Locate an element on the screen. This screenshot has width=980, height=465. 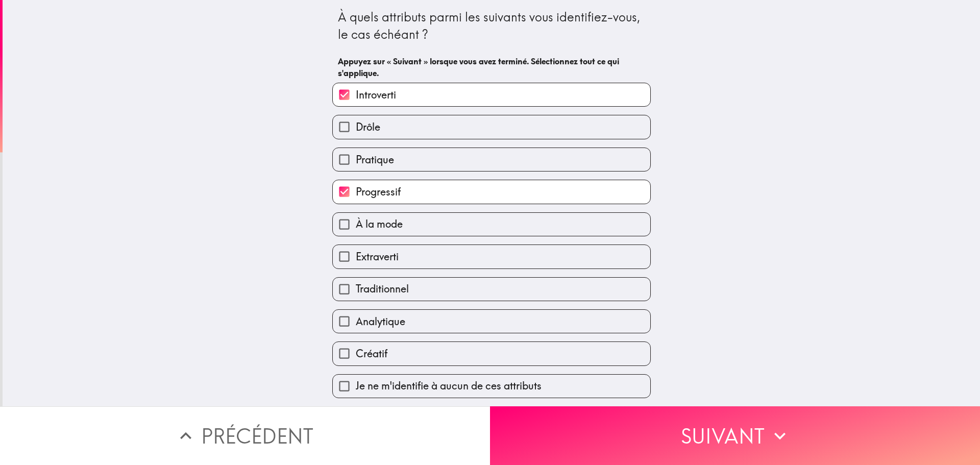
button: Extraverti is located at coordinates (491, 256).